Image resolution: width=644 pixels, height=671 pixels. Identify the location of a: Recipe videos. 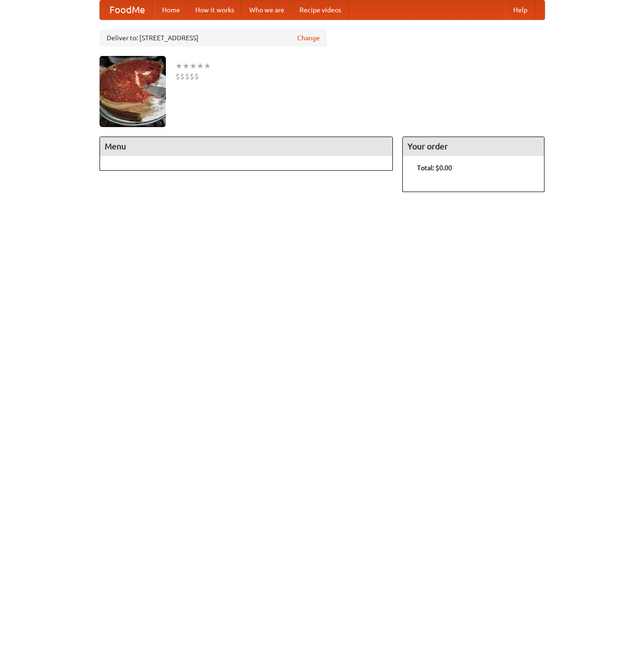
(320, 10).